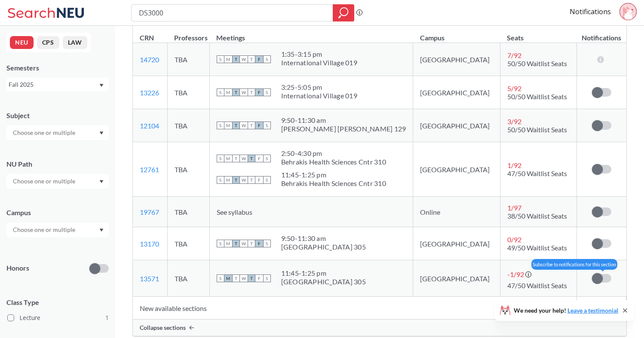 The height and width of the screenshot is (338, 644). I want to click on p: Honors, so click(18, 268).